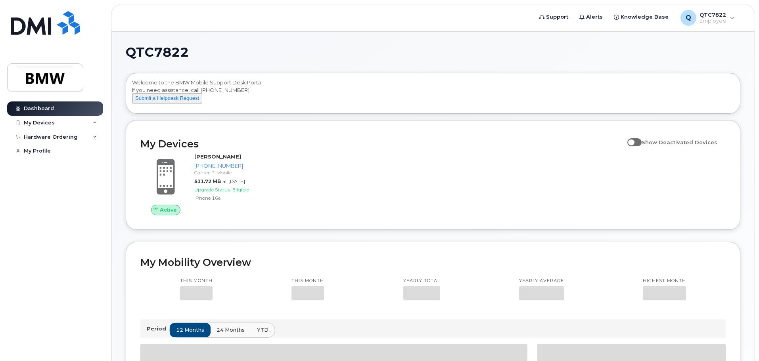  I want to click on span: Active, so click(168, 210).